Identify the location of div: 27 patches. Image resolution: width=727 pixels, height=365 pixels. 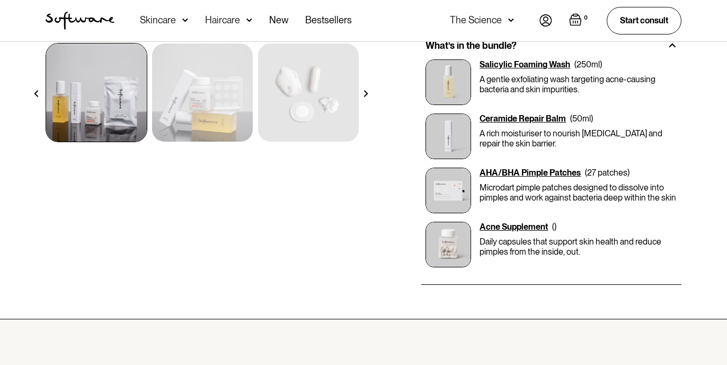
(608, 172).